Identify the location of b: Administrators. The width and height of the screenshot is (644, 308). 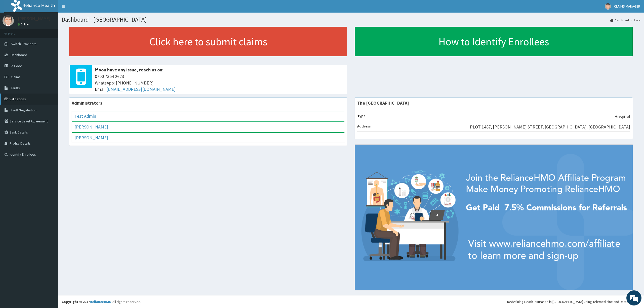
(87, 103).